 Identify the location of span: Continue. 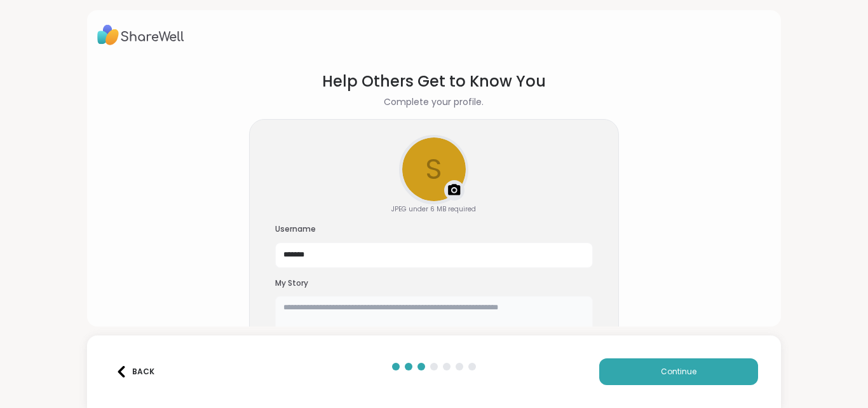
(679, 372).